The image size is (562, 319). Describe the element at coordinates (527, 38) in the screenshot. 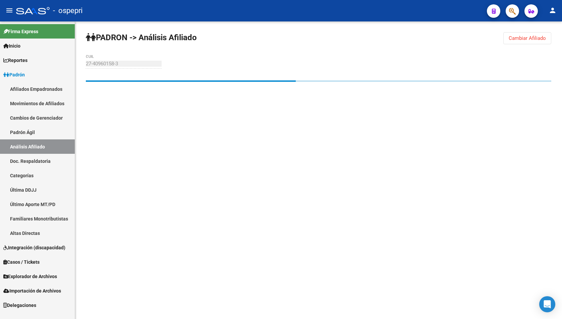

I see `span: Cambiar Afiliado` at that location.